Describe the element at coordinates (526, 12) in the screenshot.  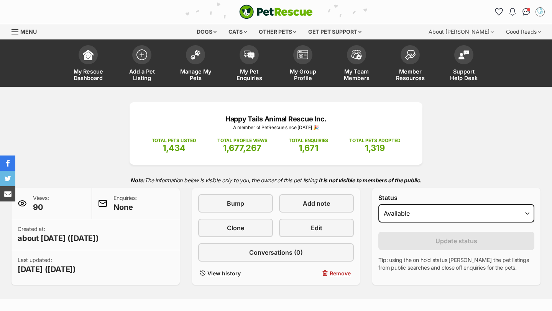
I see `a: Conversations` at that location.